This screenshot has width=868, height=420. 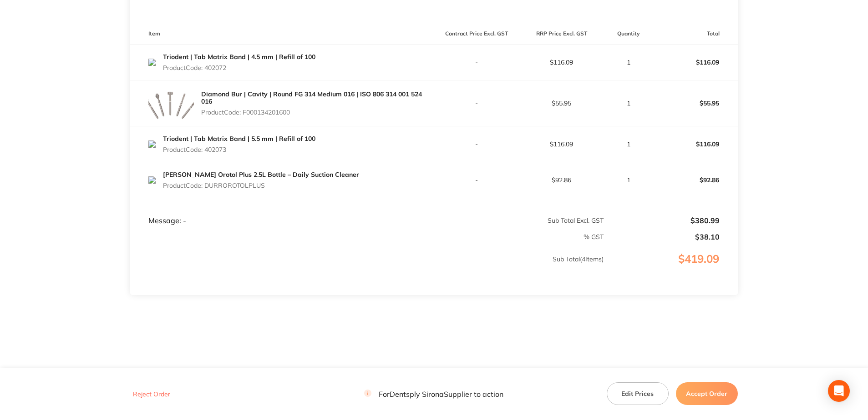 What do you see at coordinates (671, 268) in the screenshot?
I see `p: $419.09` at bounding box center [671, 268].